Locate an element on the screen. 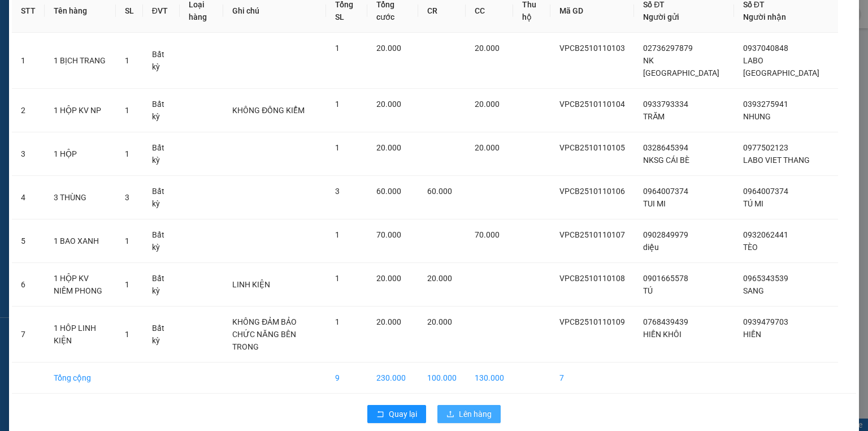 Image resolution: width=868 pixels, height=431 pixels. span: HIỀN KHÔI is located at coordinates (663, 334).